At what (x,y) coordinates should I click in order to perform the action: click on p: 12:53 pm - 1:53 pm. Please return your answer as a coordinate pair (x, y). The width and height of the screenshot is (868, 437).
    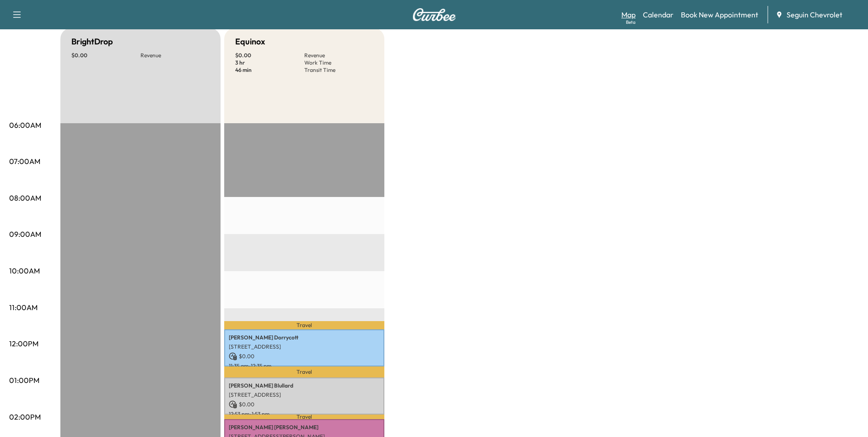
    Looking at the image, I should click on (304, 414).